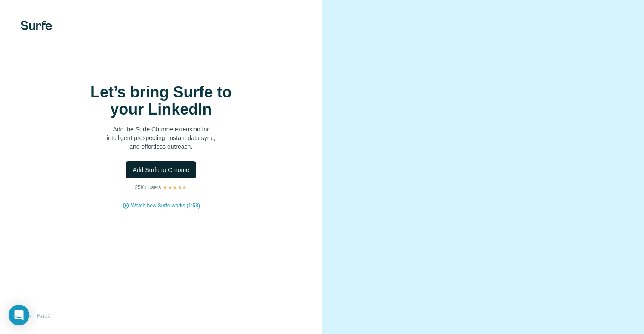  I want to click on button: Back, so click(38, 316).